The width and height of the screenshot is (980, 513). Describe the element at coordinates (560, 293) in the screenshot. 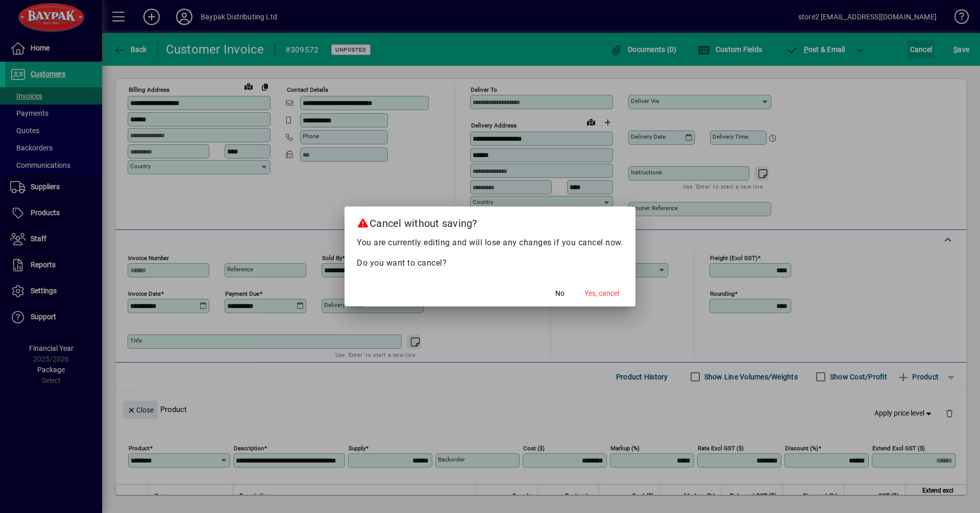

I see `button: No` at that location.